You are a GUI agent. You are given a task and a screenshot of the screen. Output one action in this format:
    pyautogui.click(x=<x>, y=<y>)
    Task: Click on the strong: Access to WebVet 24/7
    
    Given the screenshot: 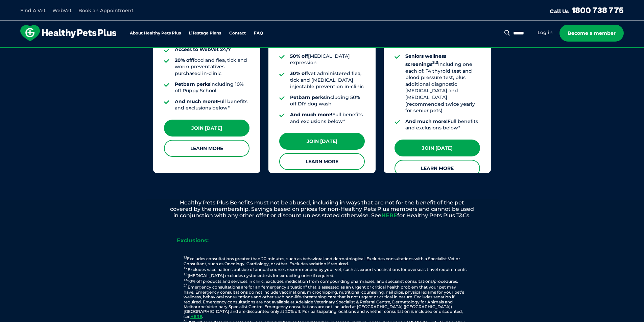 What is the action you would take?
    pyautogui.click(x=203, y=49)
    